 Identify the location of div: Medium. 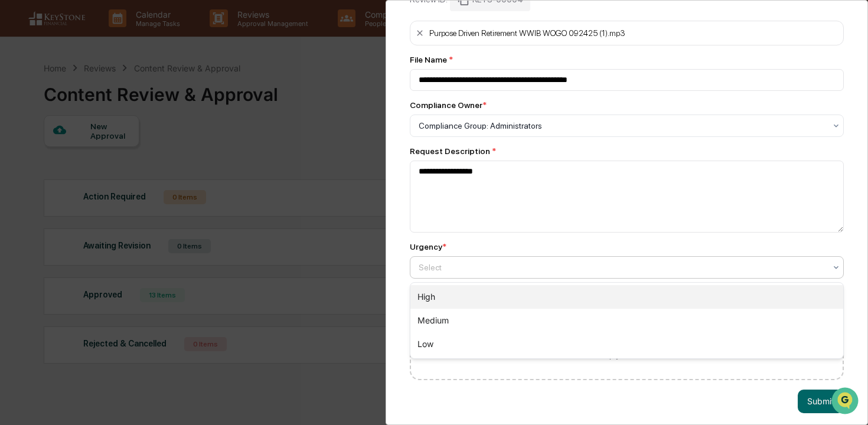
(627, 321).